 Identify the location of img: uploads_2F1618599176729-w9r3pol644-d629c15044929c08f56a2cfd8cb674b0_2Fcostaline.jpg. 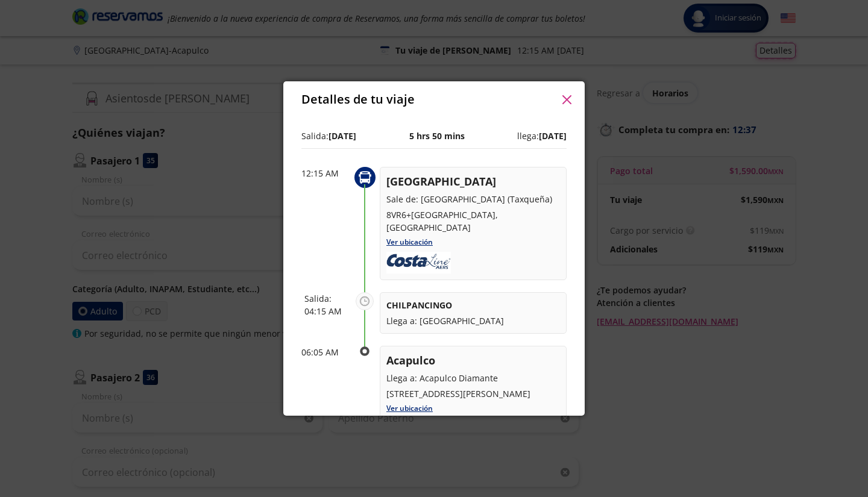
(418, 263).